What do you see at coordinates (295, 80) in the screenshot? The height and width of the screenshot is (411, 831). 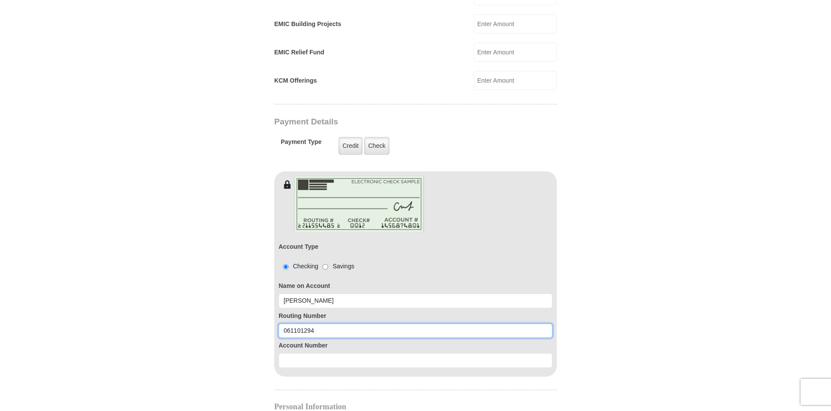 I see `label: KCM Offerings` at bounding box center [295, 80].